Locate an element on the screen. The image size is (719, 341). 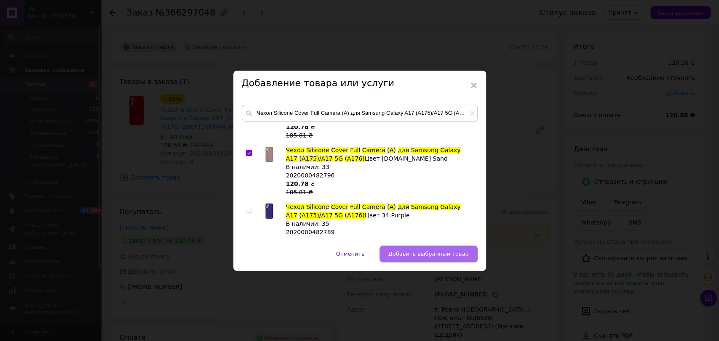
div: В наличии: 33 is located at coordinates (379, 167).